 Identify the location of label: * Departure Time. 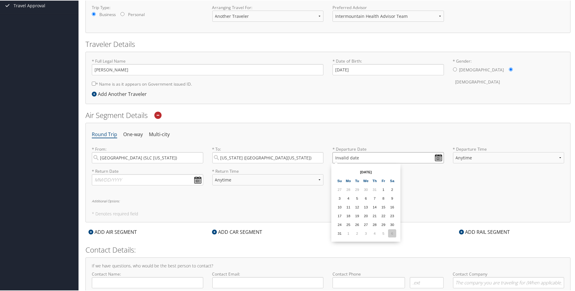
(509, 156).